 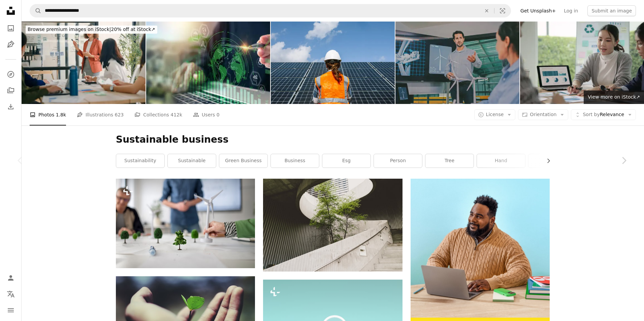 What do you see at coordinates (91, 29) in the screenshot?
I see `span: 20% off at iStock ↗` at bounding box center [91, 29].